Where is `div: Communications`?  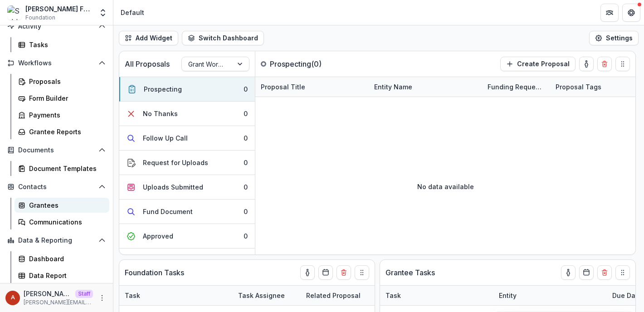
div: Communications is located at coordinates (65, 222).